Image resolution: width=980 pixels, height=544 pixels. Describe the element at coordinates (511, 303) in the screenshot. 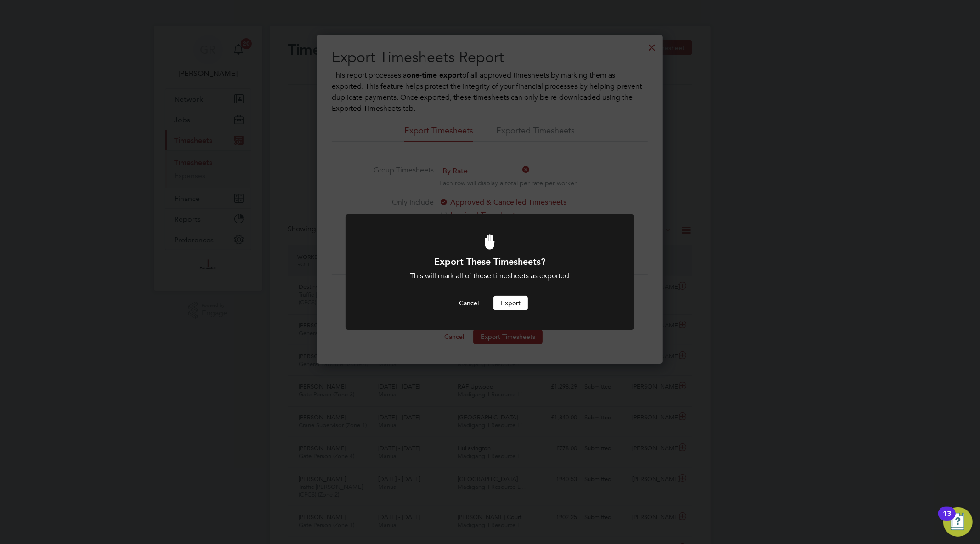

I see `button: Export` at that location.